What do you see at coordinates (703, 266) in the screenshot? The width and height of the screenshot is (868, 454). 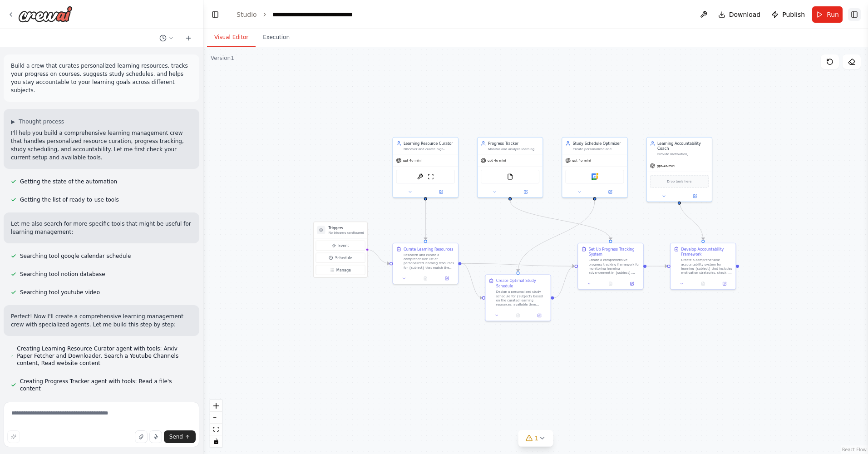 I see `div: Develop Accountability FrameworkCreate a comprehensive accountability system for learning {subjec...` at bounding box center [703, 266].